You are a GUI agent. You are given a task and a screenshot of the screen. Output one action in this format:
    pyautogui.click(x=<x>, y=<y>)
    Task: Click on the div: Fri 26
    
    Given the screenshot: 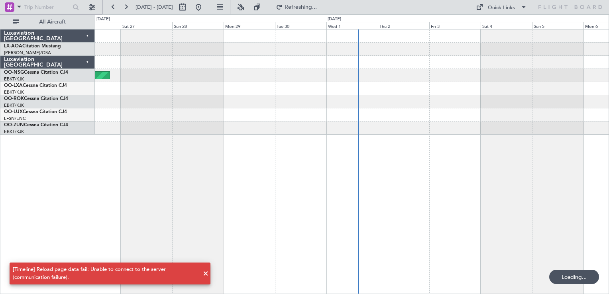 What is the action you would take?
    pyautogui.click(x=95, y=26)
    